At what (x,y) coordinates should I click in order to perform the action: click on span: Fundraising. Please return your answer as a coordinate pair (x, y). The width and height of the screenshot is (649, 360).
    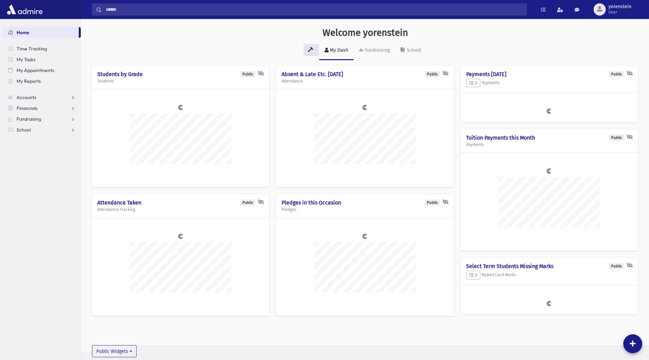
    Looking at the image, I should click on (29, 119).